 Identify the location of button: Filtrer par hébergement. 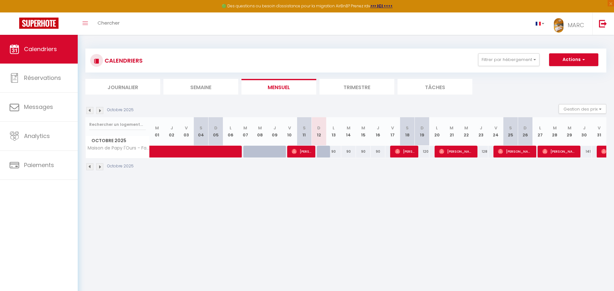
(509, 60).